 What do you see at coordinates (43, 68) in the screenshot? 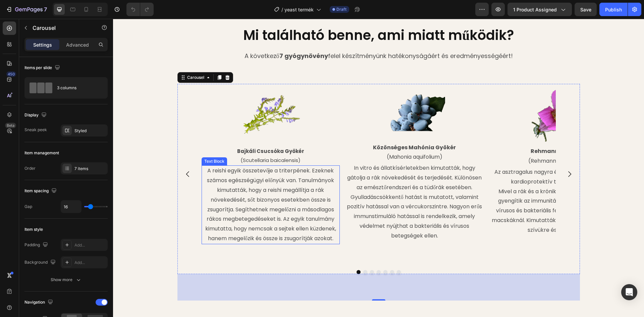
I see `div: Items per slide` at bounding box center [43, 68].